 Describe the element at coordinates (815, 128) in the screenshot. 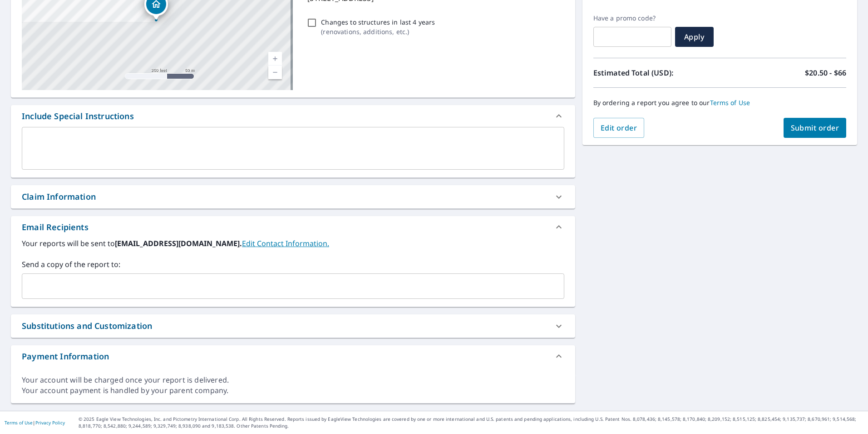

I see `span: Submit order` at that location.